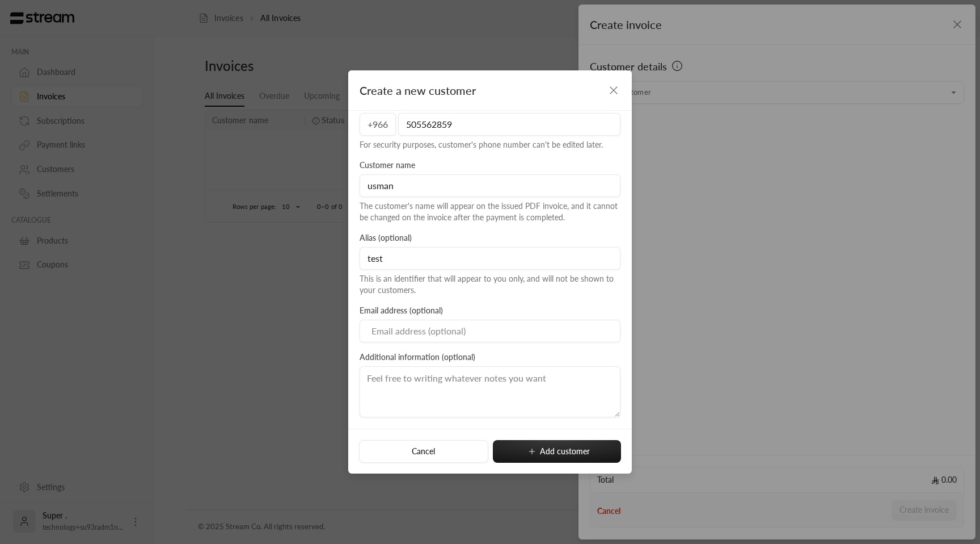 The image size is (980, 544). I want to click on input: Email address (optional), so click(490, 331).